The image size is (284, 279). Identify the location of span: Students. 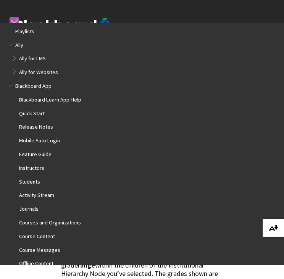
(29, 180).